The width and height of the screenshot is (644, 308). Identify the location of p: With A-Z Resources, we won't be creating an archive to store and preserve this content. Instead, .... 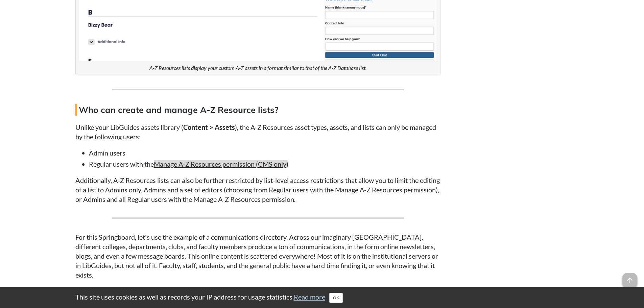
(258, 296).